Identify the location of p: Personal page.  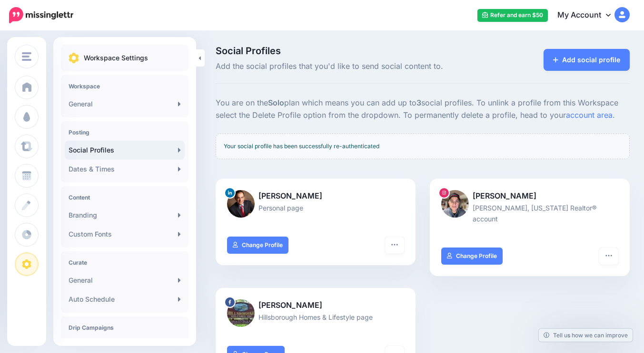
(316, 208).